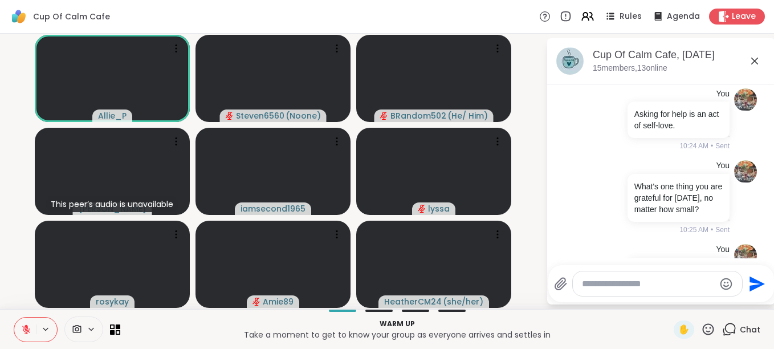 The height and width of the screenshot is (349, 774). I want to click on span: HeatherCM24, so click(413, 302).